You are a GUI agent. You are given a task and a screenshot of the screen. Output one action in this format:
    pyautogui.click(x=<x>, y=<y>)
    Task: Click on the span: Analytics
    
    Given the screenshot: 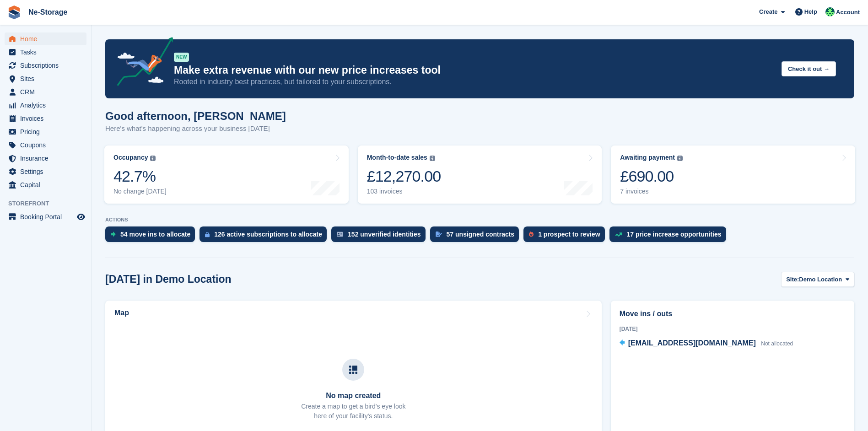 What is the action you would take?
    pyautogui.click(x=48, y=105)
    